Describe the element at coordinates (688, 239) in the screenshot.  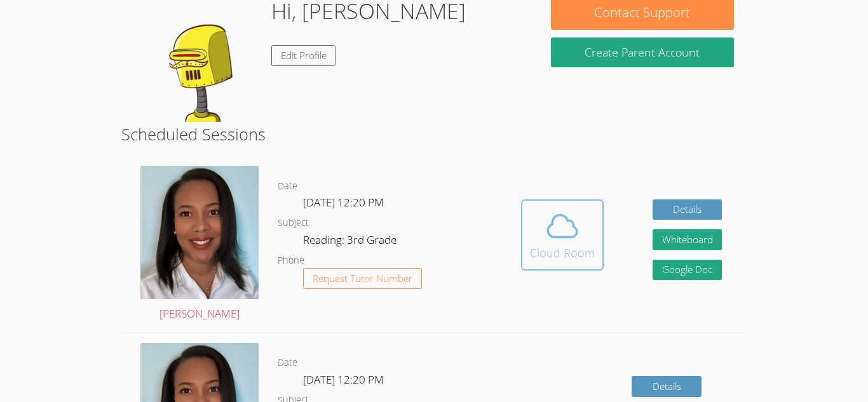
I see `button: Whiteboard` at that location.